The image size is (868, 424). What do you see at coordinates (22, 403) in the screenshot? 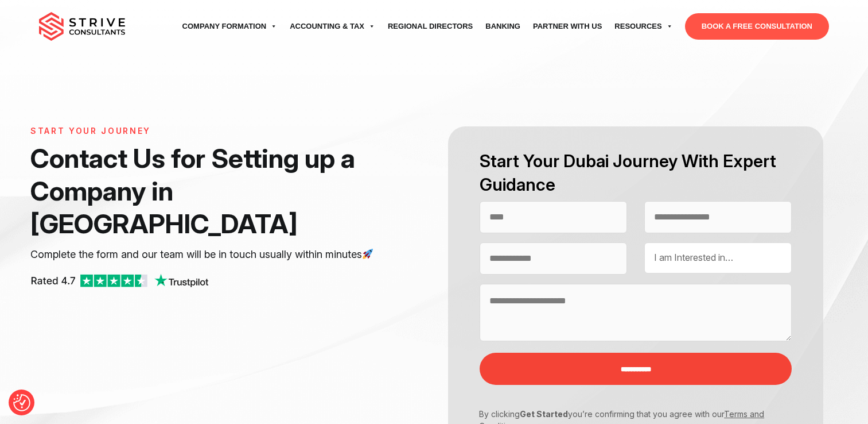
I see `img: Revisit consent button` at bounding box center [22, 403].